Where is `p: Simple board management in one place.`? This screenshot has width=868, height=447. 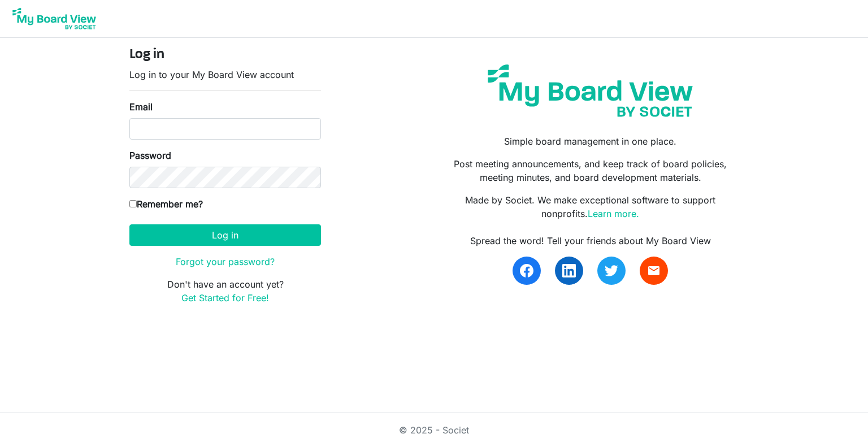
p: Simple board management in one place. is located at coordinates (590, 142).